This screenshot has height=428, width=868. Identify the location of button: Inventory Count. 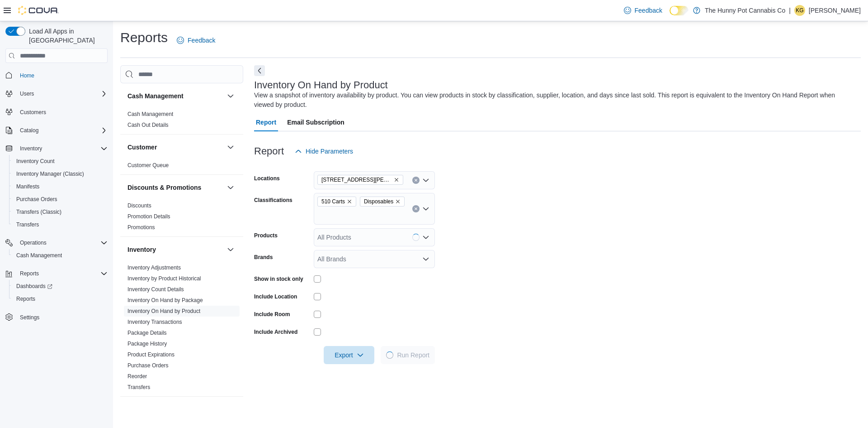
(60, 161).